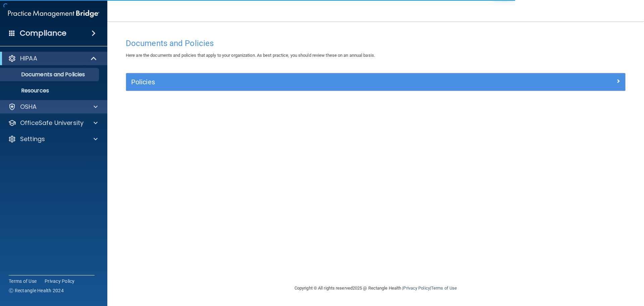 Image resolution: width=644 pixels, height=306 pixels. What do you see at coordinates (375, 288) in the screenshot?
I see `div: Copyright © All rights reserved 2025 @ Rectangle Health | |` at bounding box center [375, 288].